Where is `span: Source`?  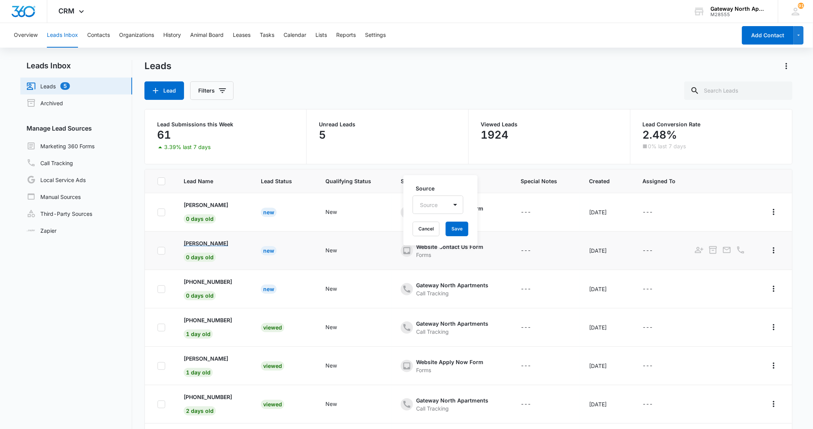 span: Source is located at coordinates (452, 181).